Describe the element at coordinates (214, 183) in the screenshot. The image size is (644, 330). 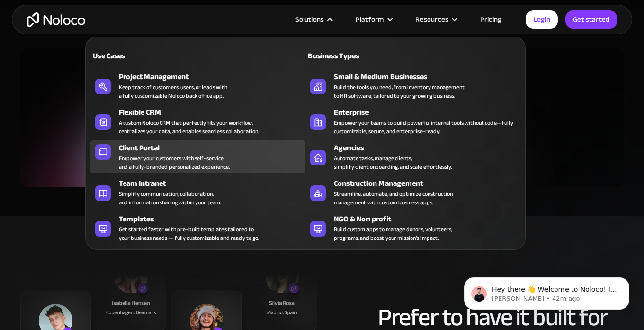
I see `div: Team Intranet` at that location.